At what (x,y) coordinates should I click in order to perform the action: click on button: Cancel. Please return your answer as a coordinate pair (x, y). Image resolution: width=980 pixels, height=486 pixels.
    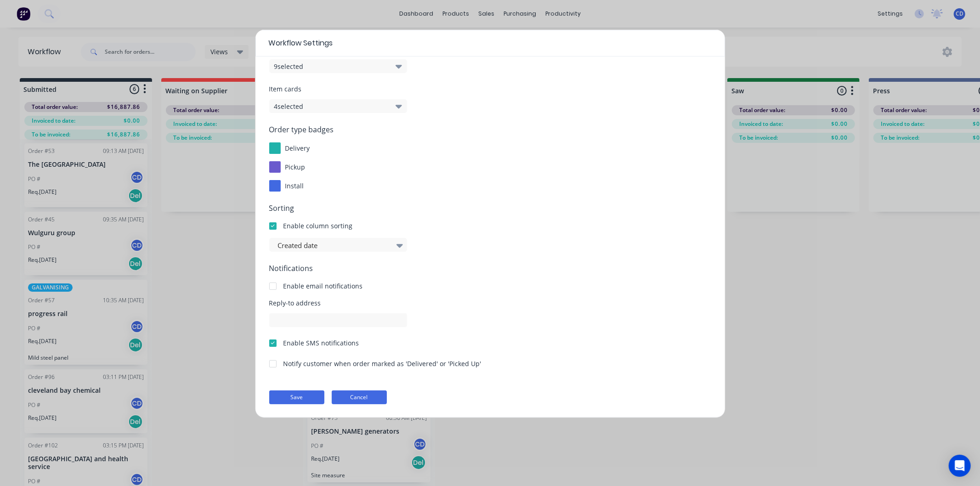
    Looking at the image, I should click on (359, 397).